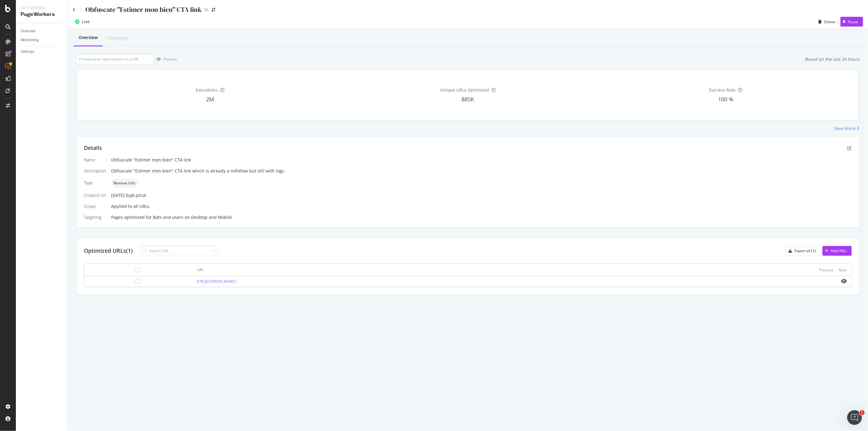 The image size is (868, 431). Describe the element at coordinates (170, 59) in the screenshot. I see `div: Preview` at that location.